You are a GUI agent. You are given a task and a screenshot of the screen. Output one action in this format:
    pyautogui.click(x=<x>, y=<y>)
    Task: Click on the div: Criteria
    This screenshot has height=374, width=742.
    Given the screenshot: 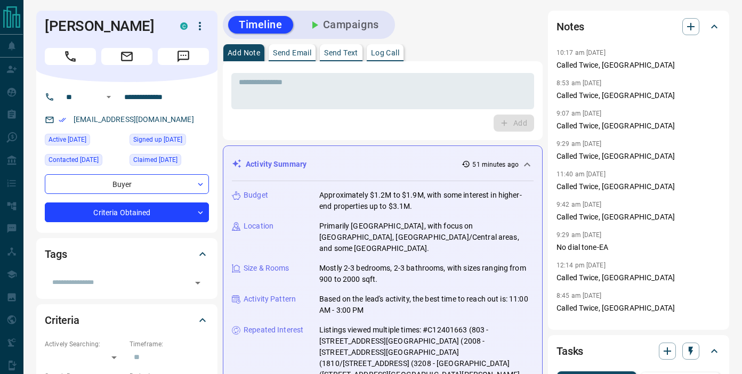 What is the action you would take?
    pyautogui.click(x=127, y=320)
    